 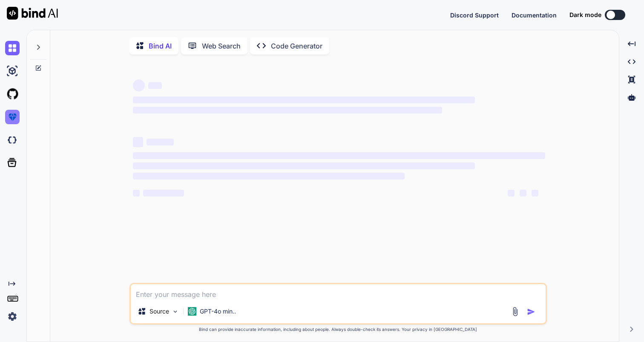 I want to click on img: ai-studio, so click(x=12, y=71).